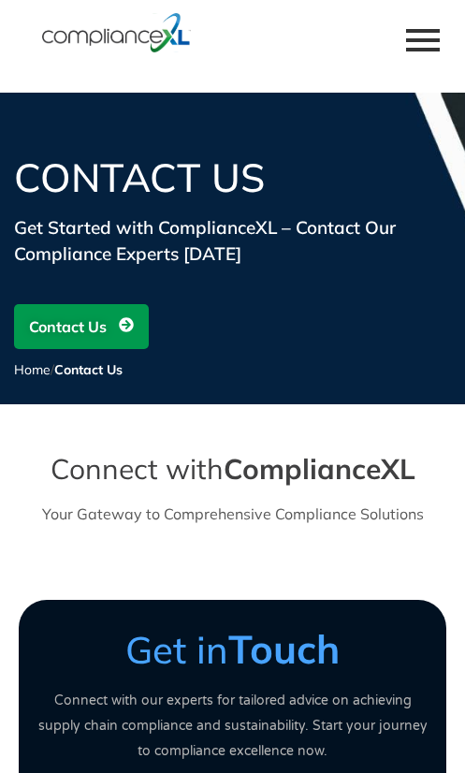 Image resolution: width=465 pixels, height=773 pixels. I want to click on p: Your Gateway to Comprehensive Compliance Solutions, so click(232, 514).